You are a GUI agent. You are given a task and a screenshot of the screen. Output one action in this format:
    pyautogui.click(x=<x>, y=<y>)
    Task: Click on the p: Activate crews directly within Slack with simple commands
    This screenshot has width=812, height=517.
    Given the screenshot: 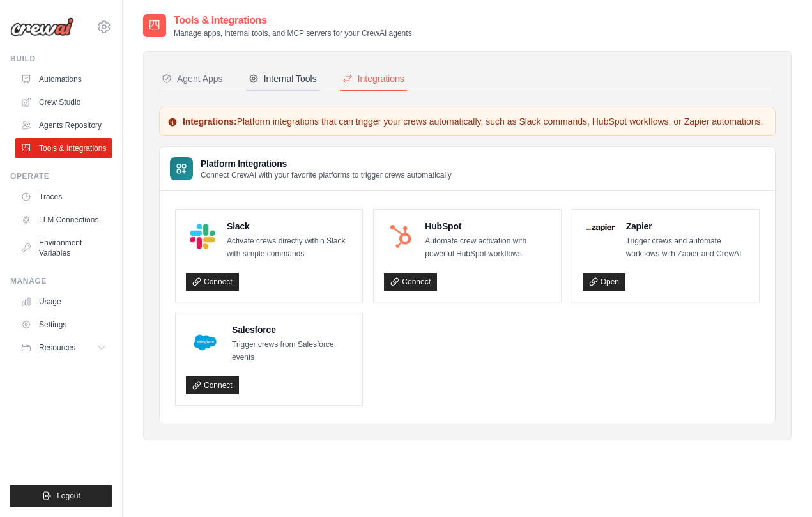 What is the action you would take?
    pyautogui.click(x=289, y=247)
    